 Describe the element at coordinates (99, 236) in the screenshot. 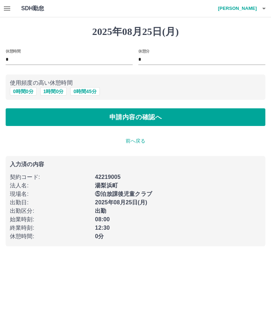

I see `b: 0分` at that location.